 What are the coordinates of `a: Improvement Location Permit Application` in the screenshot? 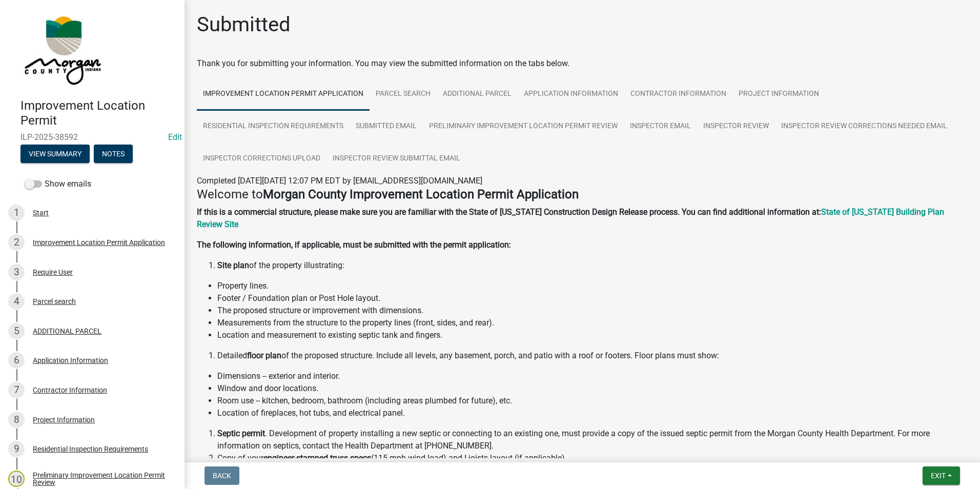 It's located at (283, 95).